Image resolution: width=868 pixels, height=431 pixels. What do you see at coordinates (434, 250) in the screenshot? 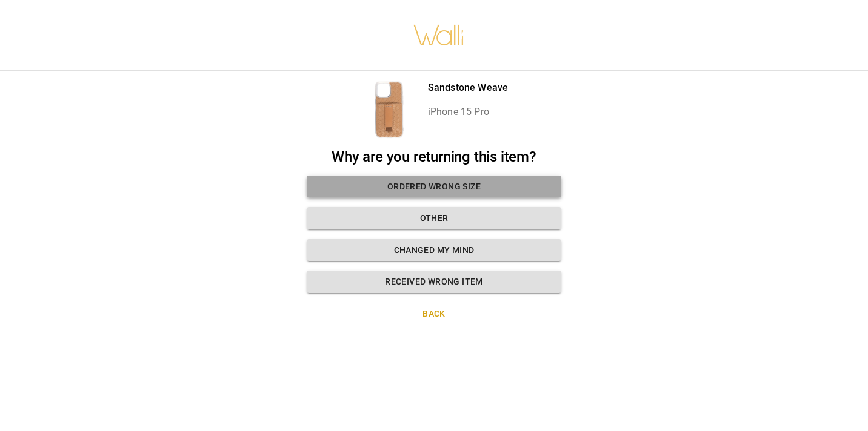
I see `button: Changed my mind` at bounding box center [434, 250].